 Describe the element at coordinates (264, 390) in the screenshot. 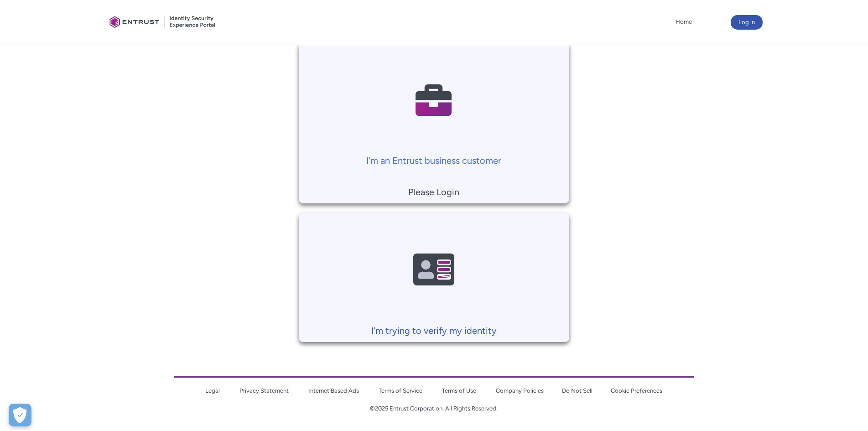

I see `a: Privacy Statement` at that location.